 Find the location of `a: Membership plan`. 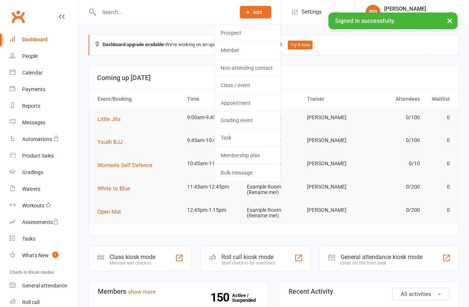

a: Membership plan is located at coordinates (247, 155).